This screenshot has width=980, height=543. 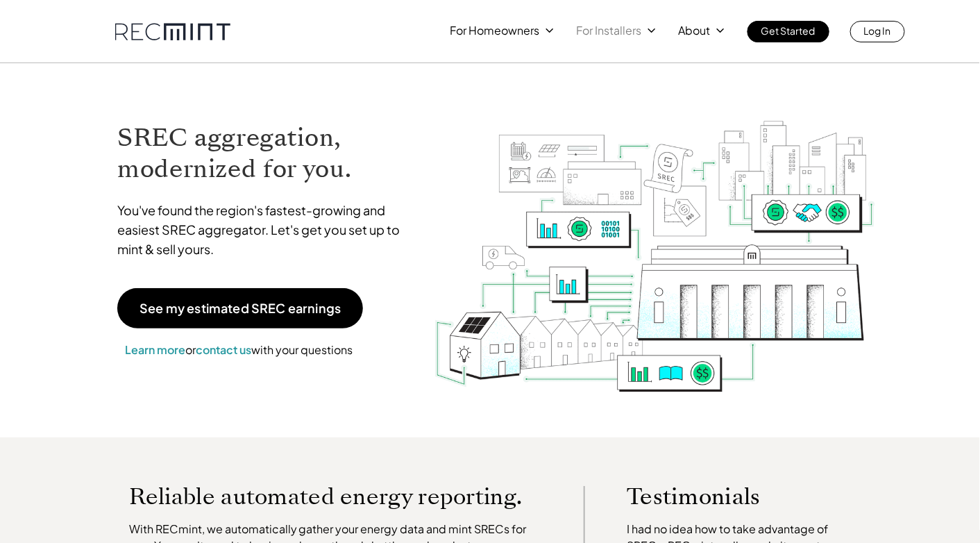 What do you see at coordinates (655, 240) in the screenshot?
I see `img: RECmint value cycle` at bounding box center [655, 240].